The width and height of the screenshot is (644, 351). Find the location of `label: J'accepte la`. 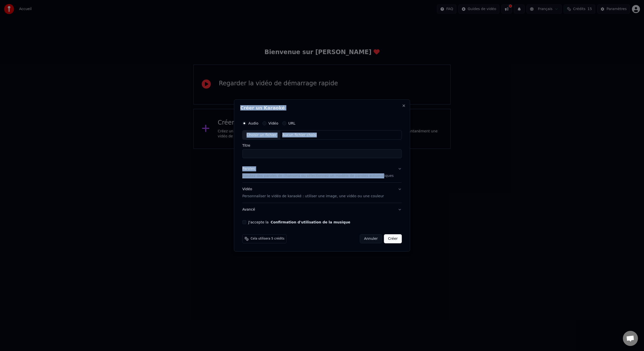

label: J'accepte la is located at coordinates (299, 222).